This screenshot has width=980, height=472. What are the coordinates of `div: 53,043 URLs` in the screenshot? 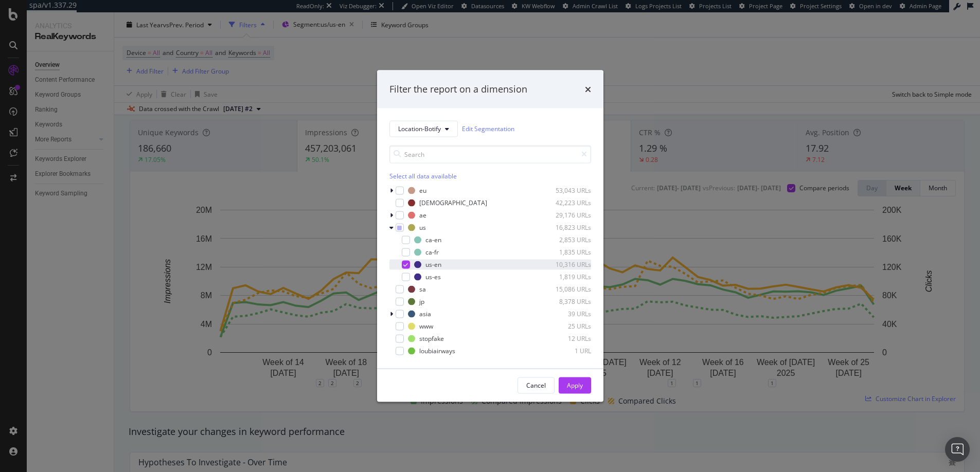 It's located at (566, 190).